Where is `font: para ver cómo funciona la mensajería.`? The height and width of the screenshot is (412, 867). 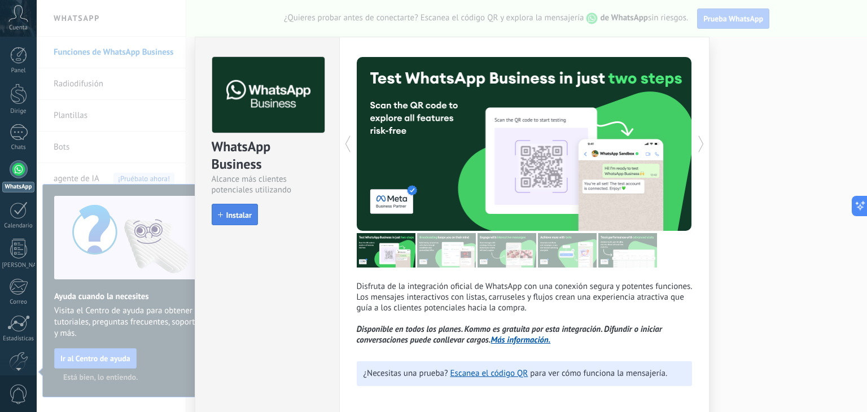 font: para ver cómo funciona la mensajería. is located at coordinates (598, 373).